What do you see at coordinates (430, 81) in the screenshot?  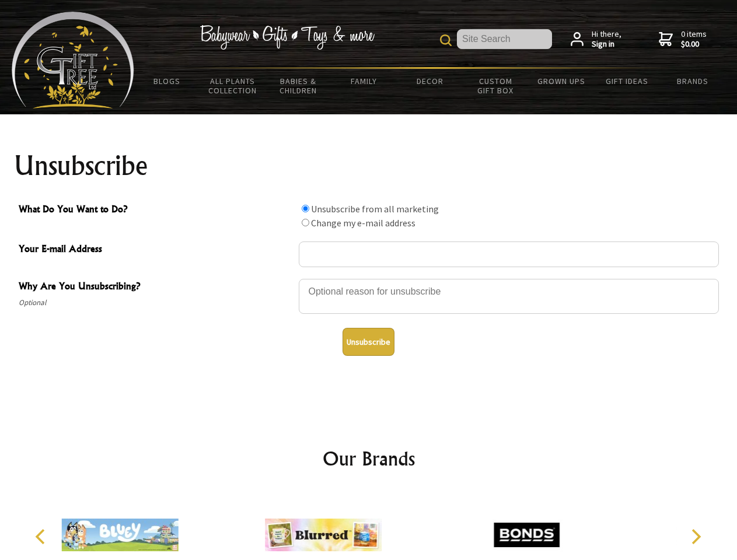 I see `a: Decor` at bounding box center [430, 81].